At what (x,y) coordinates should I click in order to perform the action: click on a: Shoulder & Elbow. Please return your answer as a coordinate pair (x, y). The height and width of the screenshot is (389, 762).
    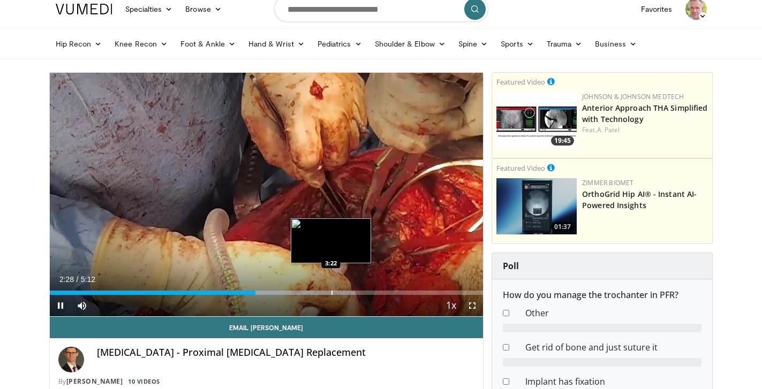
    Looking at the image, I should click on (410, 44).